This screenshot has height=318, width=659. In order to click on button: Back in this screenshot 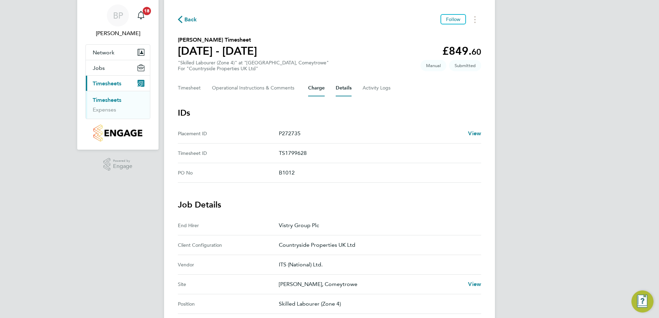, I will do `click(187, 19)`.